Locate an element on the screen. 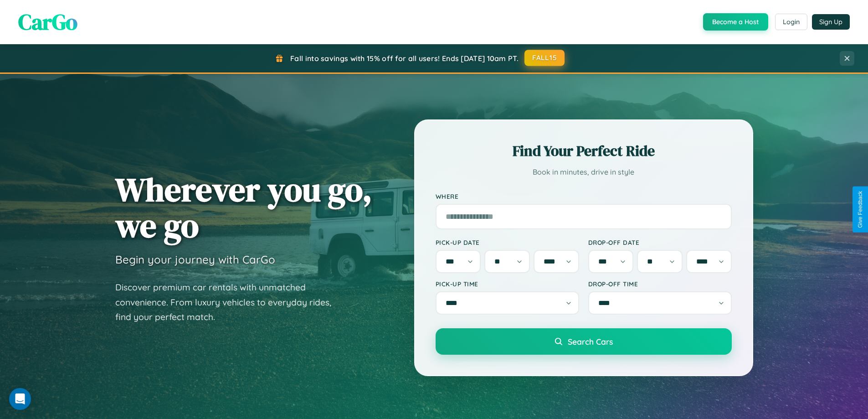 This screenshot has width=868, height=419. p: Discover premium car rentals with unmatched convenience. From luxury vehicles to everyday rides, ... is located at coordinates (229, 303).